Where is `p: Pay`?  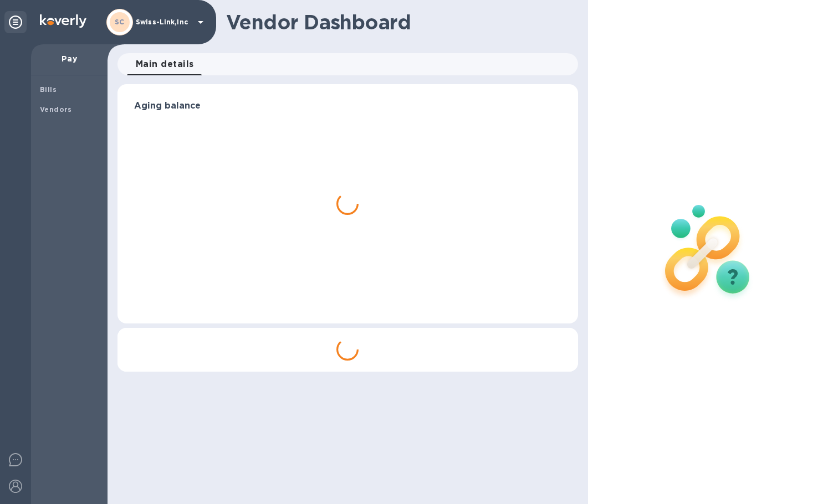
p: Pay is located at coordinates (69, 59).